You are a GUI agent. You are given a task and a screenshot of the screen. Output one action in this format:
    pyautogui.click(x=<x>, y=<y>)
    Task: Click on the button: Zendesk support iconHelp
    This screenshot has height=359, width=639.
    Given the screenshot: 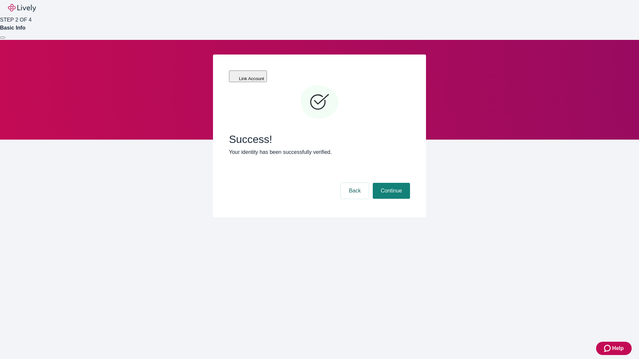 What is the action you would take?
    pyautogui.click(x=614, y=349)
    